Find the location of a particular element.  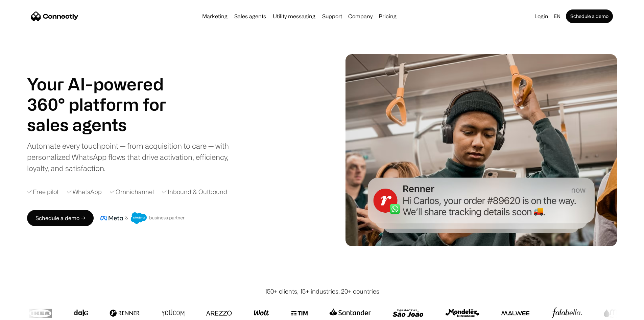

div: ✓ WhatsApp is located at coordinates (84, 192).